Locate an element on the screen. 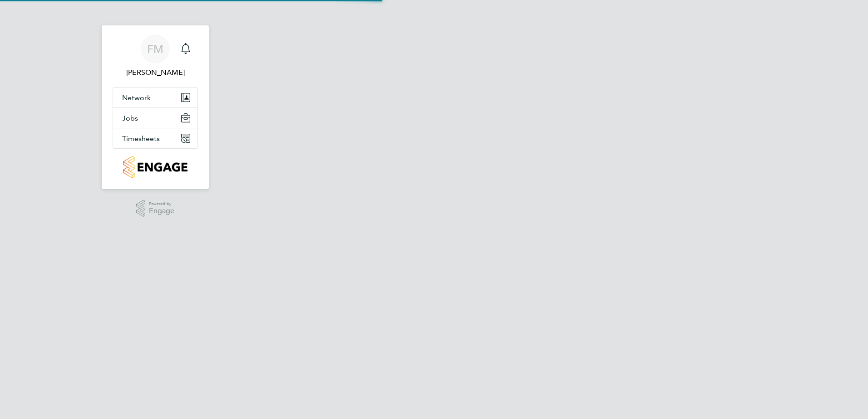  a: Powered byEngage is located at coordinates (155, 208).